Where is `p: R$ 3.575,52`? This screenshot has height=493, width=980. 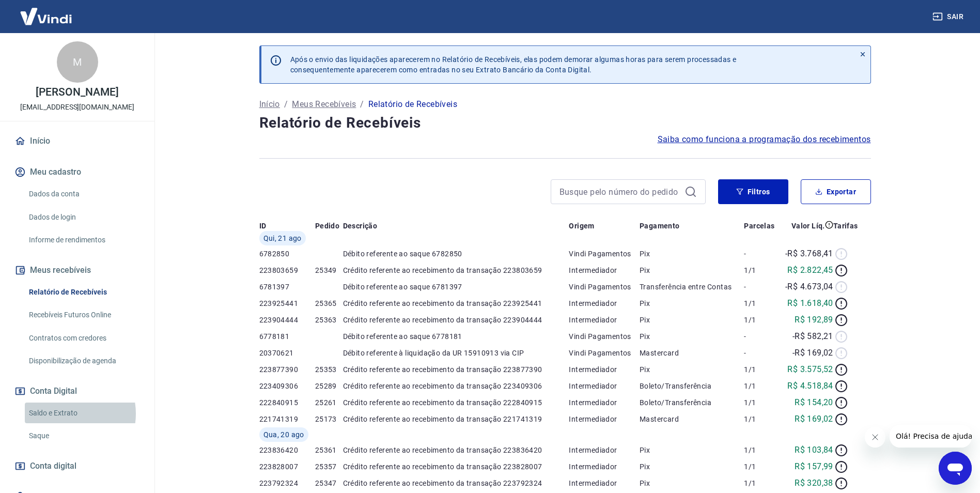
p: R$ 3.575,52 is located at coordinates (810, 370).